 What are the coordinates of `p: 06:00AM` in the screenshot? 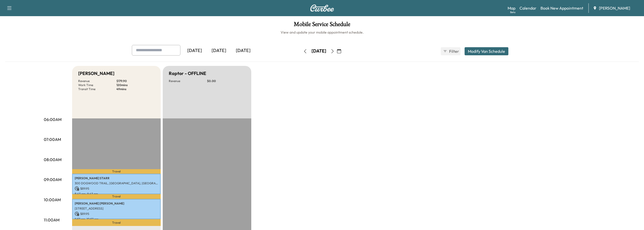 It's located at (53, 119).